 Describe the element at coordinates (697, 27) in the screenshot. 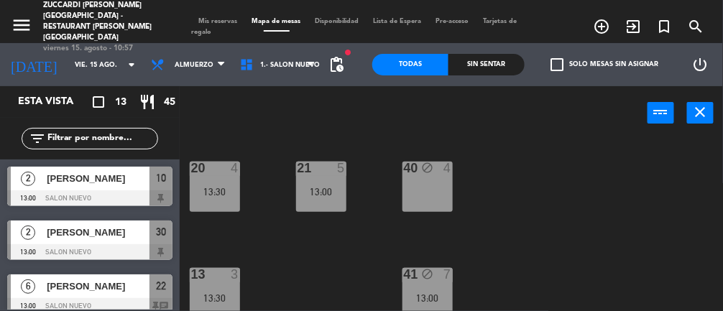

I see `i: search` at that location.